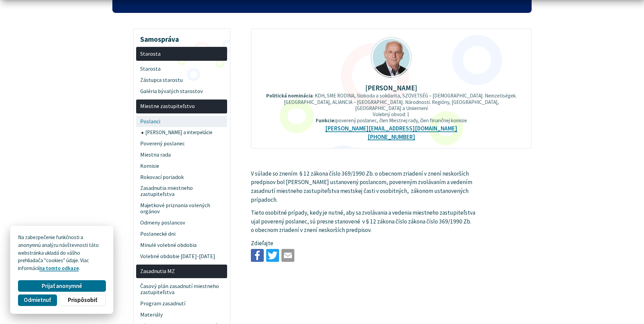 The width and height of the screenshot is (644, 324). What do you see at coordinates (182, 166) in the screenshot?
I see `span: Komisie` at bounding box center [182, 166].